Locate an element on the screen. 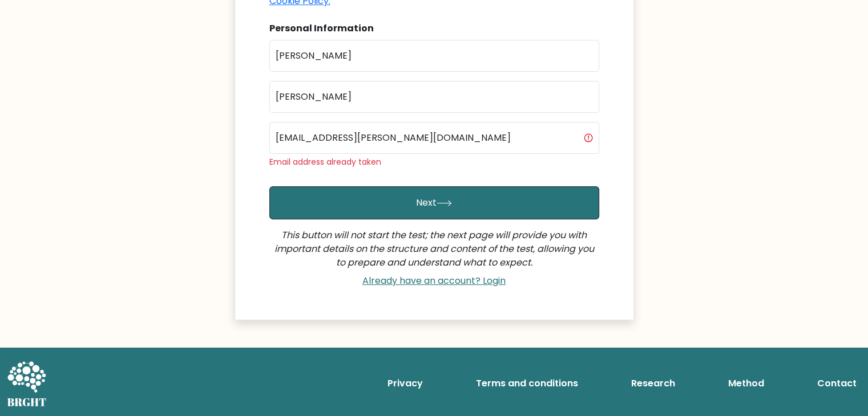 This screenshot has width=868, height=416. input: Email is located at coordinates (434, 138).